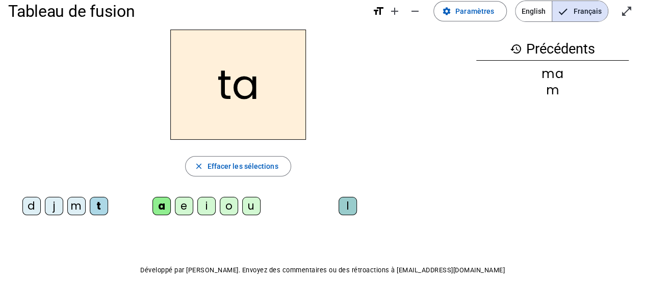 The image size is (645, 281). Describe the element at coordinates (251, 206) in the screenshot. I see `div: u` at that location.